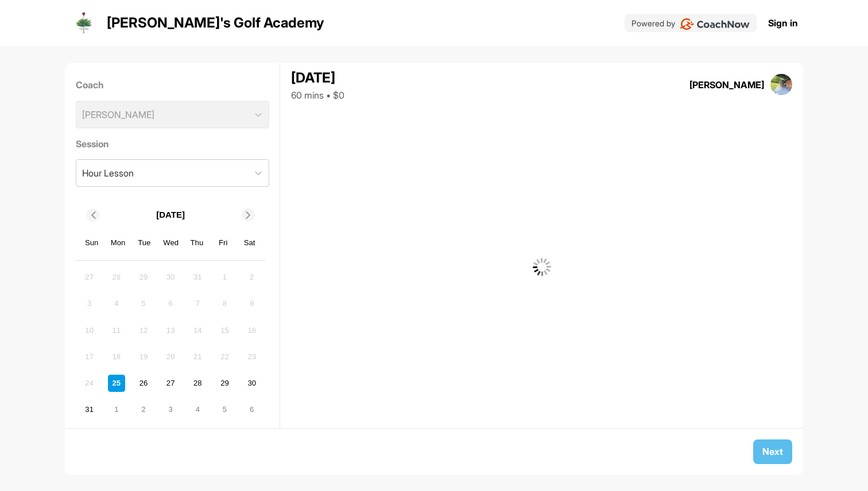 The image size is (868, 491). What do you see at coordinates (89, 384) in the screenshot?
I see `div: Not available Sunday, August 24th, 2025` at bounding box center [89, 384].